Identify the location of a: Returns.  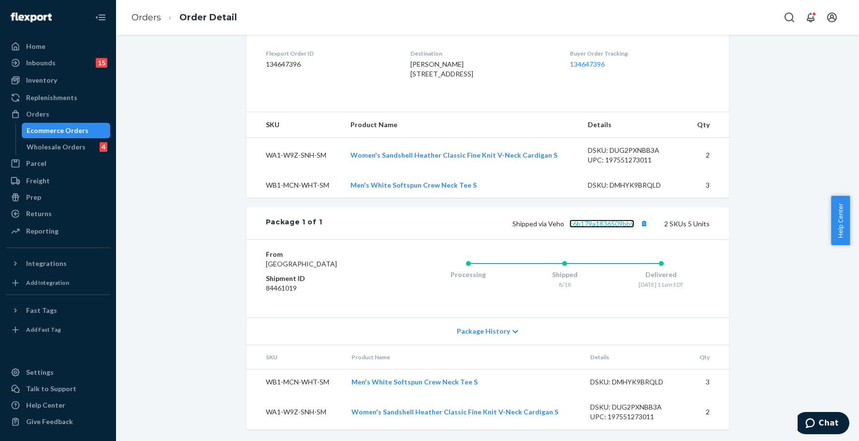
(58, 214).